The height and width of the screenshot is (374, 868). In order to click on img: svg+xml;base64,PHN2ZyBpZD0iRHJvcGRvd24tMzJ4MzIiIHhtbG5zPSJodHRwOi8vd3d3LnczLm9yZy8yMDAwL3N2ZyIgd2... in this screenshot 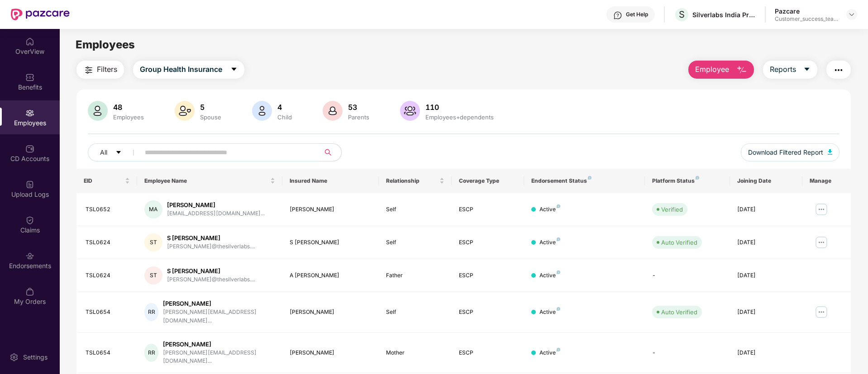, I will do `click(852, 14)`.